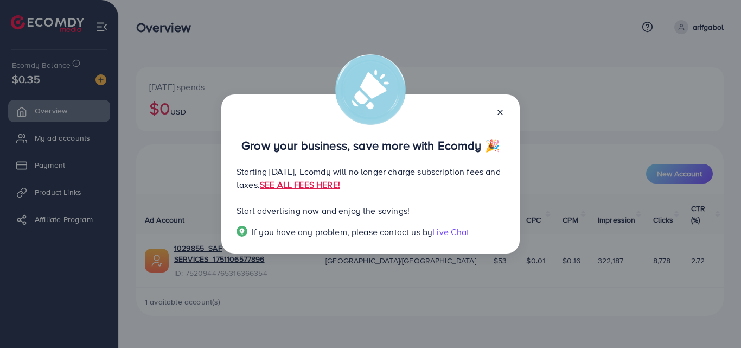 The height and width of the screenshot is (348, 741). What do you see at coordinates (451, 232) in the screenshot?
I see `span: Live Chat` at bounding box center [451, 232].